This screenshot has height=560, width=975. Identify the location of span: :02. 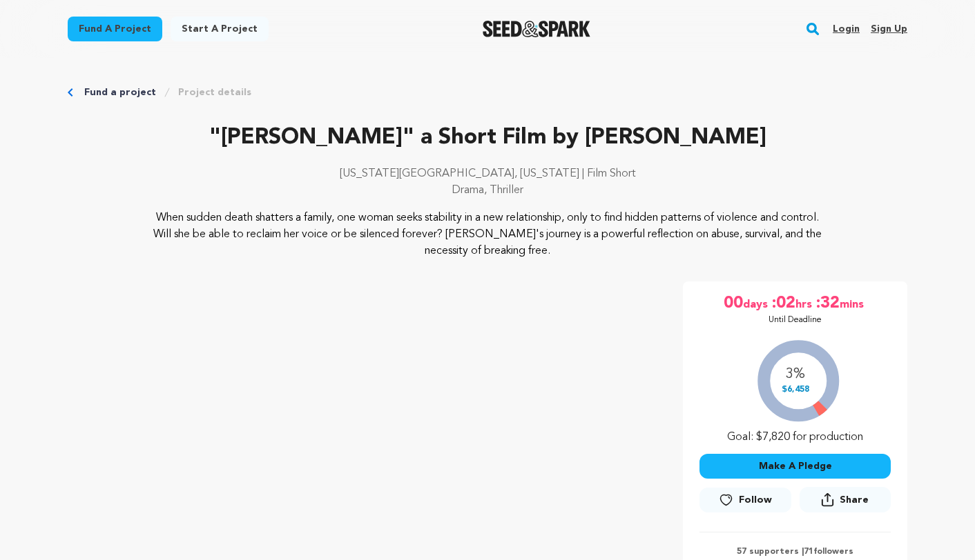
(783, 304).